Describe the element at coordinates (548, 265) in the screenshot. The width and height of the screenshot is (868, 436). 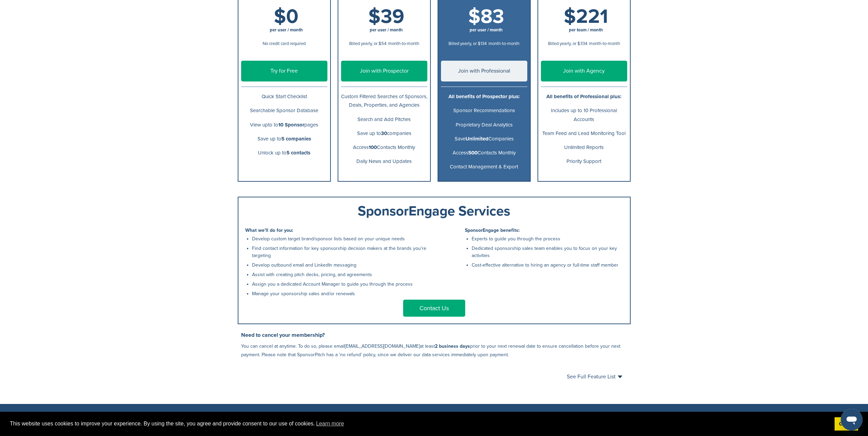
I see `li: Cost-effective alternative to hiring an agency or full-time staff member` at that location.